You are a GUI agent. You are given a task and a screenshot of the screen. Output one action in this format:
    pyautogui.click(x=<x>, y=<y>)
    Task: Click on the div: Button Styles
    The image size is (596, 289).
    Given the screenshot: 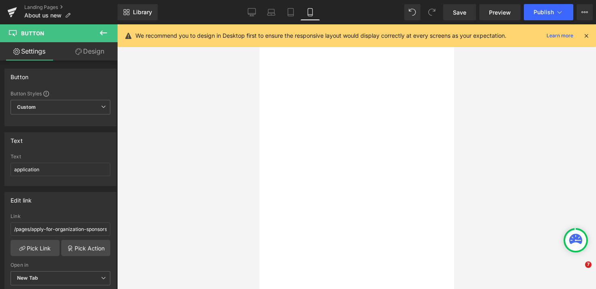 What is the action you would take?
    pyautogui.click(x=60, y=93)
    